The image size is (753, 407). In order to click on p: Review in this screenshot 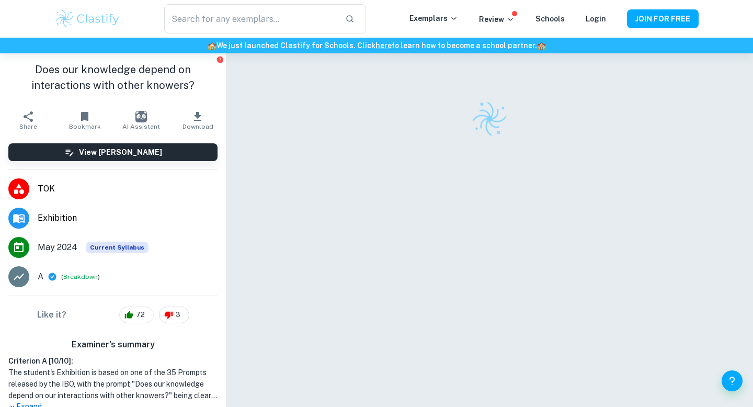, I will do `click(497, 19)`.